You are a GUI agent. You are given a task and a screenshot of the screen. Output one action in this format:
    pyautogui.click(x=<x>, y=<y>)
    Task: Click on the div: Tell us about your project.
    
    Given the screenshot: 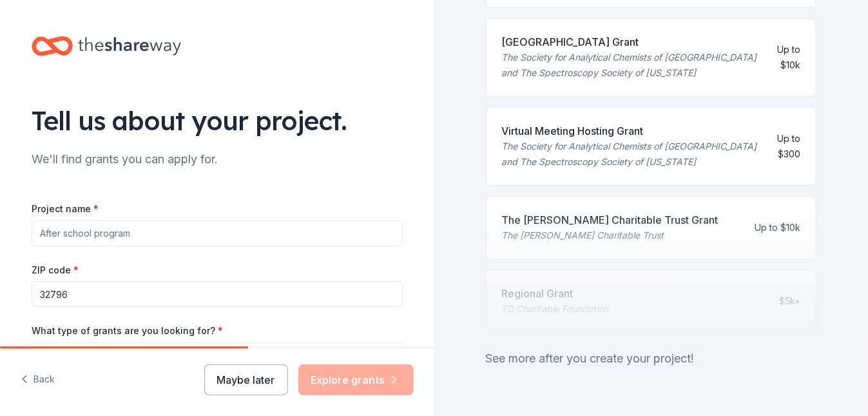 What is the action you would take?
    pyautogui.click(x=217, y=121)
    